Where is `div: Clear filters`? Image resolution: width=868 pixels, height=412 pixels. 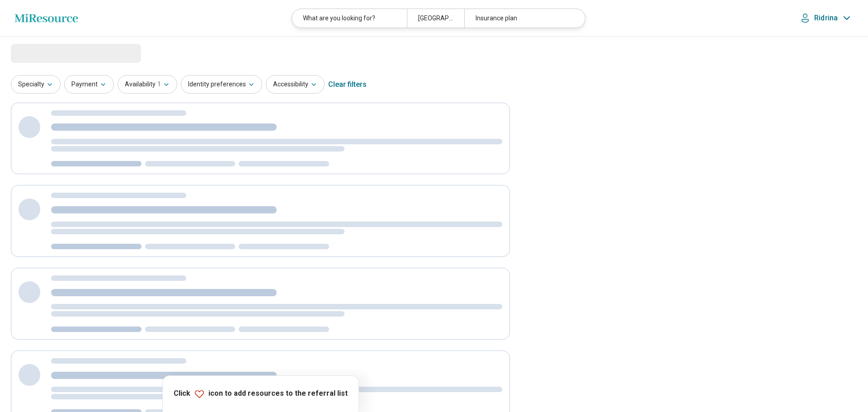 div: Clear filters is located at coordinates (347, 84).